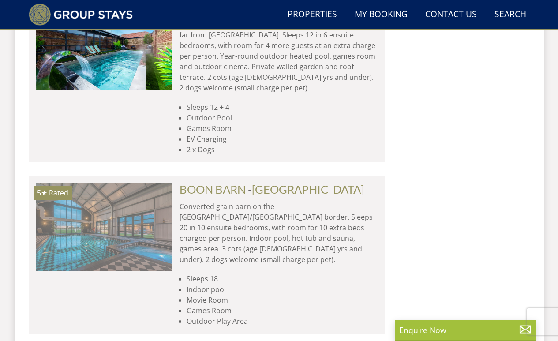  I want to click on a: BOON BARN, so click(213, 189).